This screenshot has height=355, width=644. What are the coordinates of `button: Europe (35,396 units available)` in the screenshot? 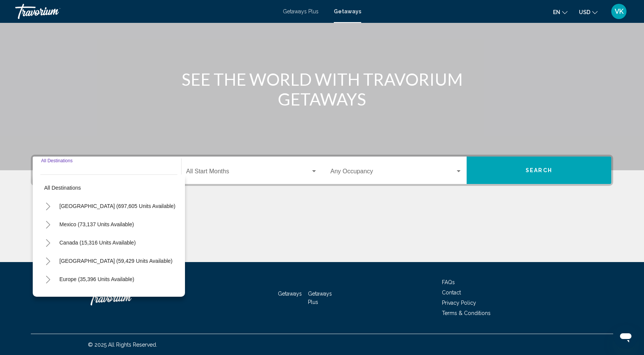 It's located at (97, 279).